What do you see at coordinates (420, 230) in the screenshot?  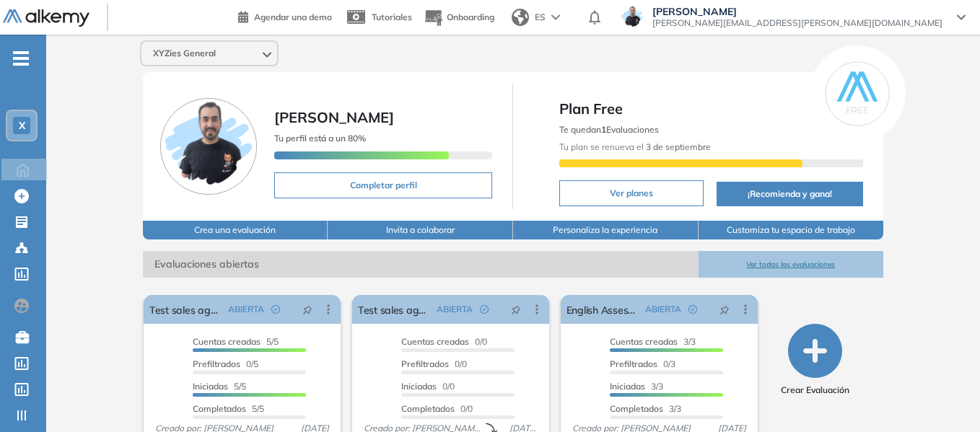 I see `button: Invita a colaborar` at bounding box center [420, 230].